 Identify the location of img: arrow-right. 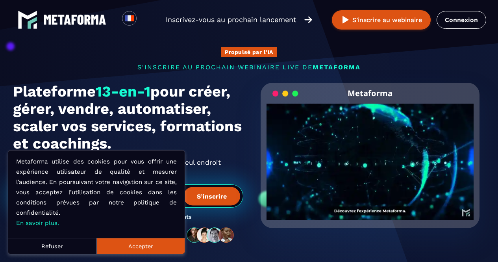
(308, 20).